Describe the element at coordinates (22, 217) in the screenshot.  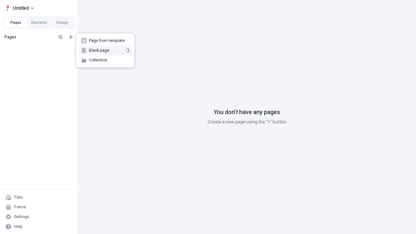
I see `div: Settings` at that location.